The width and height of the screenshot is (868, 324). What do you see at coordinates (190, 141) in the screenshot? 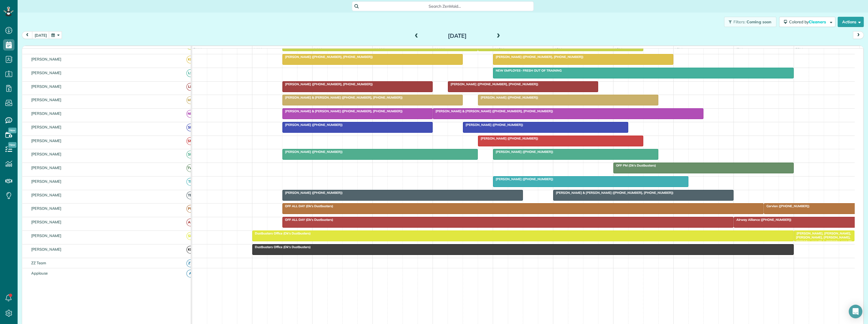
I see `span: SM` at bounding box center [190, 141].